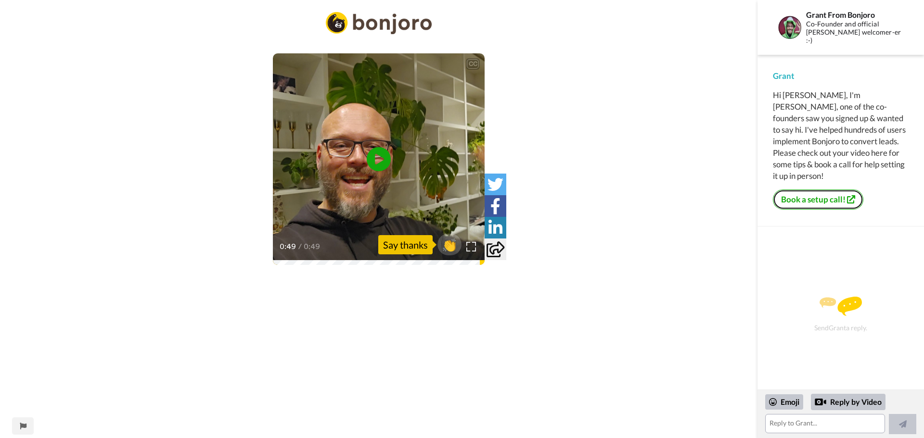 Image resolution: width=924 pixels, height=438 pixels. I want to click on img: 2a52b69d-e857-4f9a-8984-97bc6eb86c7e, so click(379, 23).